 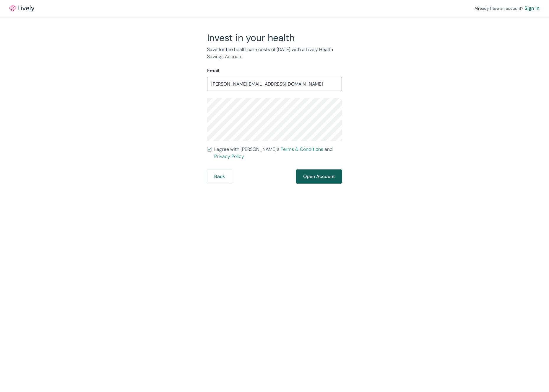 I want to click on div: Already have an account?, so click(x=507, y=8).